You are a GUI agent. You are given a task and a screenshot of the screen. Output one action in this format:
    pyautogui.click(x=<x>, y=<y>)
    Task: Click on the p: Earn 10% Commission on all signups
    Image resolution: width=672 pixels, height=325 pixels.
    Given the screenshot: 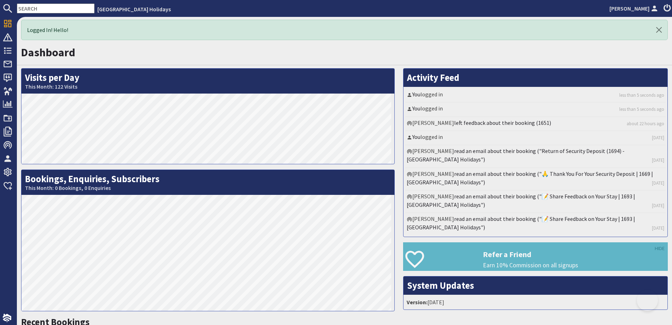 What is the action you would take?
    pyautogui.click(x=575, y=265)
    